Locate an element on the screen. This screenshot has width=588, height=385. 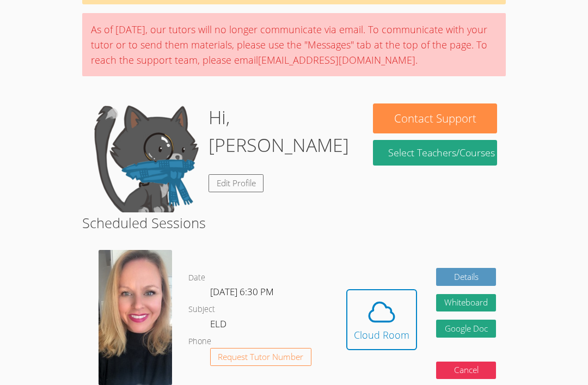
a: Select Teachers/Courses is located at coordinates (435, 152).